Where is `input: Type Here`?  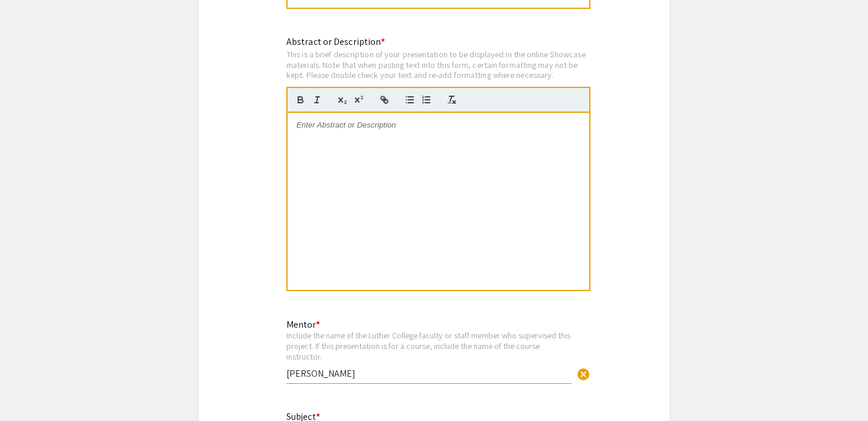 input: Type Here is located at coordinates (429, 373).